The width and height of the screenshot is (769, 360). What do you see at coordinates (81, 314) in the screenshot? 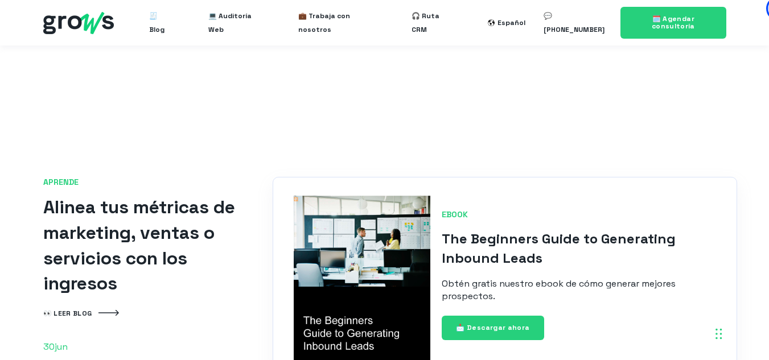
I see `a: 👀 LEER BLOG` at bounding box center [81, 314].